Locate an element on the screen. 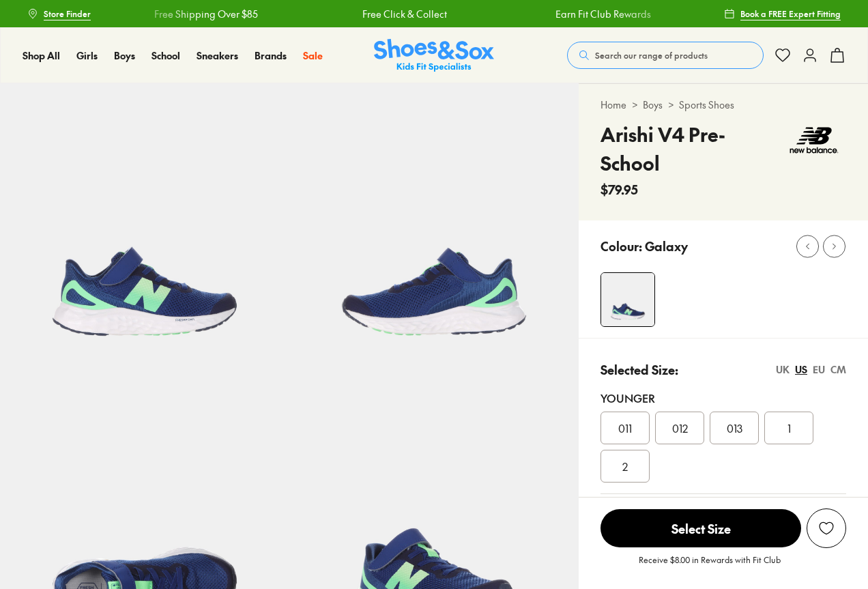 Image resolution: width=868 pixels, height=589 pixels. a: Home is located at coordinates (614, 104).